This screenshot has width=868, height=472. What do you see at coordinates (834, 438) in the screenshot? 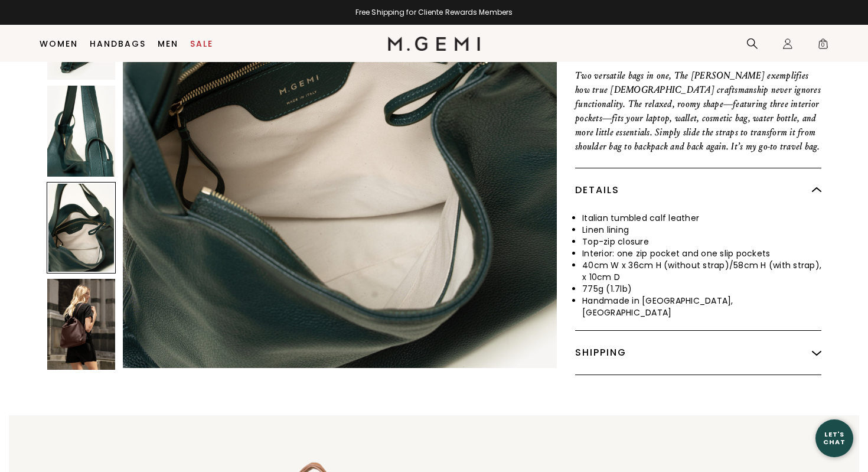
I see `div: Let's Chat` at bounding box center [834, 438].